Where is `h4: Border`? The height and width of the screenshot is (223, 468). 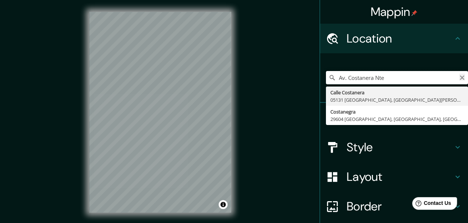
h4: Border is located at coordinates (400, 206).